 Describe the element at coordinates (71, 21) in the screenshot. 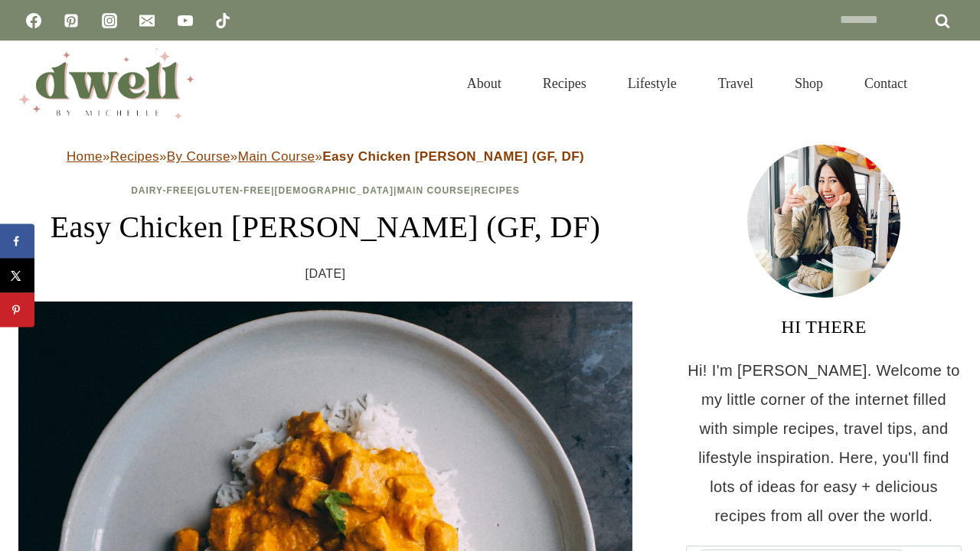

I see `a: Pinterest` at that location.